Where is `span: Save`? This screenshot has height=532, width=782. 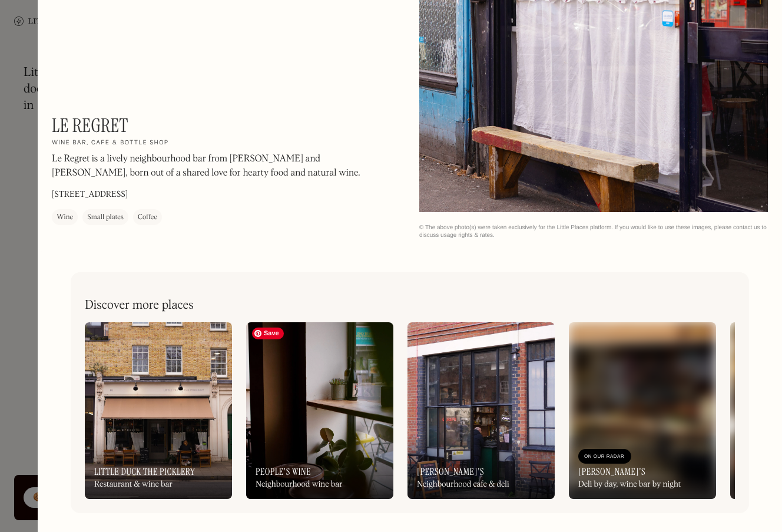
span: Save is located at coordinates (268, 333).